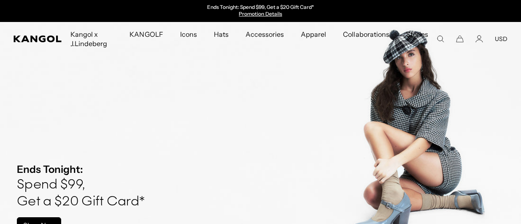  What do you see at coordinates (261, 11) in the screenshot?
I see `div: 1 of 2` at bounding box center [261, 11].